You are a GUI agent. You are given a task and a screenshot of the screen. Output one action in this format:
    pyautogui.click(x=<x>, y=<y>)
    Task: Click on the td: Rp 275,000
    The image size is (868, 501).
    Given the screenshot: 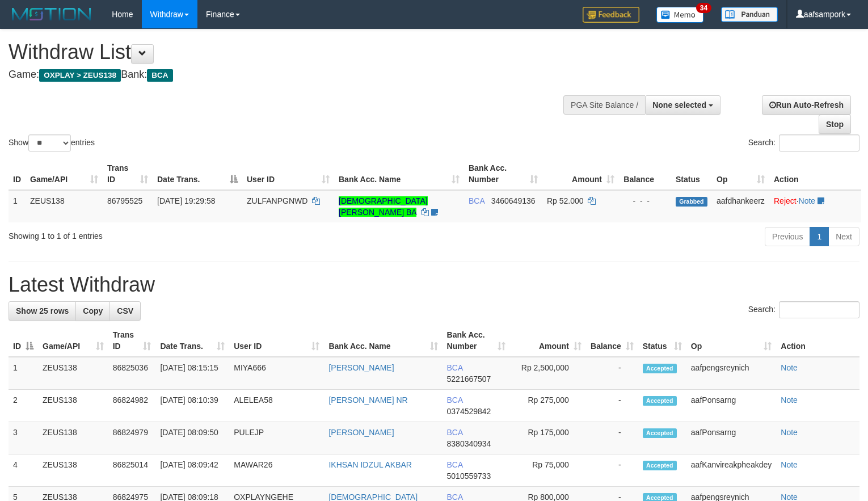 What is the action you would take?
    pyautogui.click(x=548, y=406)
    